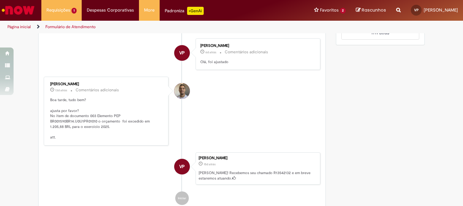 The image size is (463, 206). Describe the element at coordinates (380, 33) in the screenshot. I see `time: 30/09/2025 17:56:37` at that location.